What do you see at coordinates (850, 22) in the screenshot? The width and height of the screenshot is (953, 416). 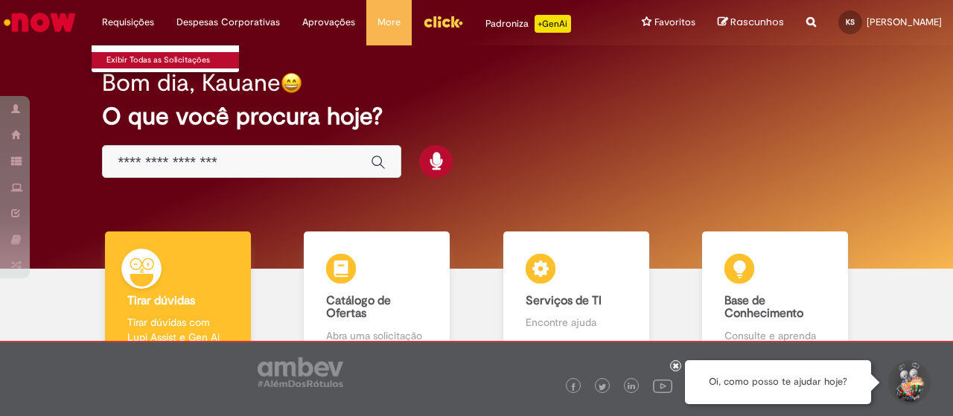 I see `span: KS` at bounding box center [850, 22].